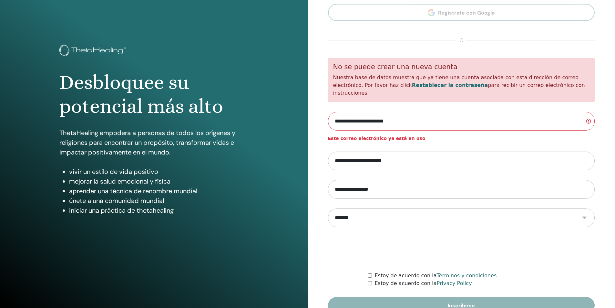 This screenshot has height=308, width=615. What do you see at coordinates (461, 40) in the screenshot?
I see `span: o` at bounding box center [461, 40].